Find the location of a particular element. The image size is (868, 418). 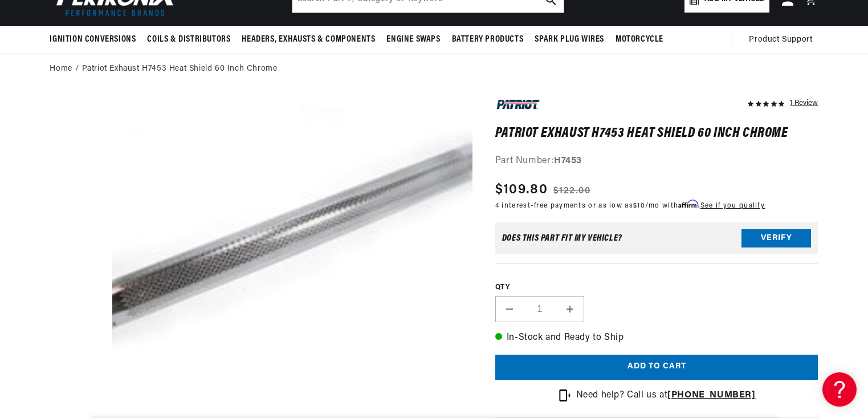

button: Add to cart is located at coordinates (656, 367).